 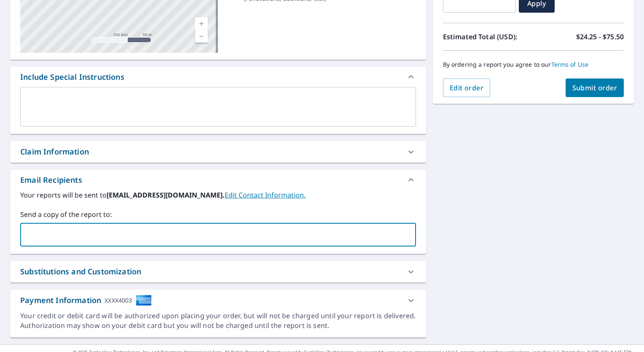 What do you see at coordinates (467, 88) in the screenshot?
I see `span: Edit order` at bounding box center [467, 88].